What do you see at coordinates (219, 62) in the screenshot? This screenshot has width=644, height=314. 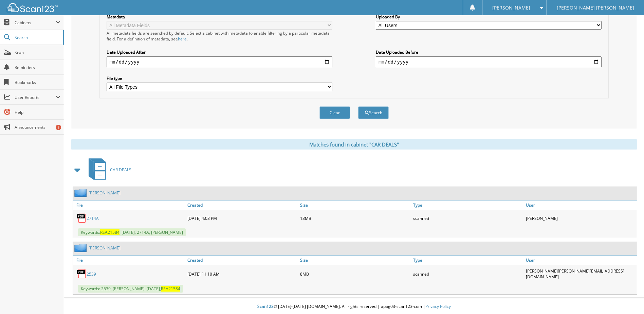 I see `input: start` at bounding box center [219, 62].